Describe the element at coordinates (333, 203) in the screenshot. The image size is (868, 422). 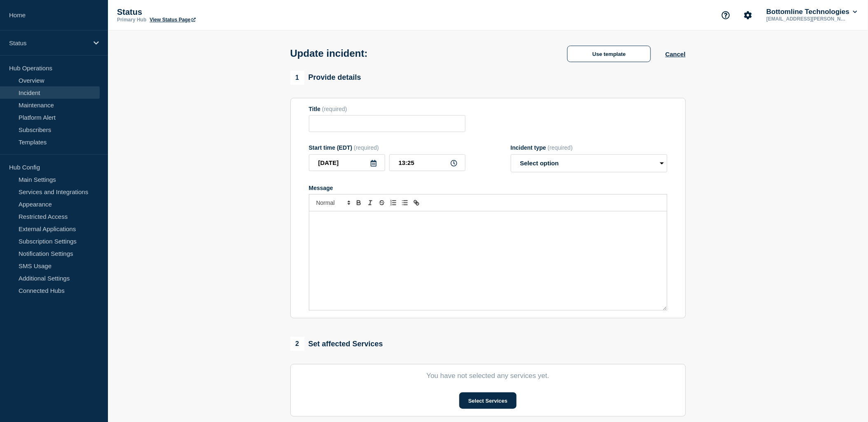
I see `span: Font size` at that location.